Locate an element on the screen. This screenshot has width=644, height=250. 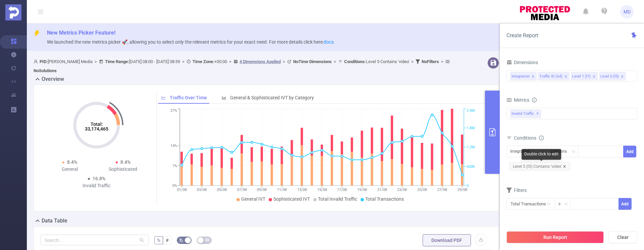
tspan: 03/08 is located at coordinates (201, 190).